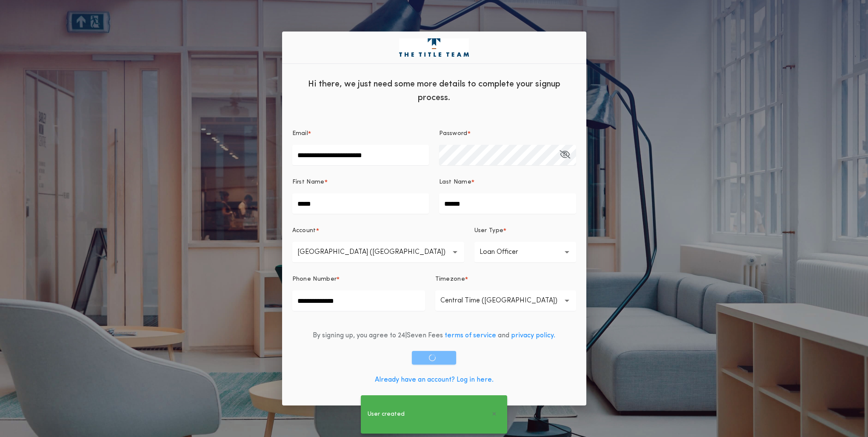  What do you see at coordinates (455, 183) in the screenshot?
I see `p: Last Name` at bounding box center [455, 183].